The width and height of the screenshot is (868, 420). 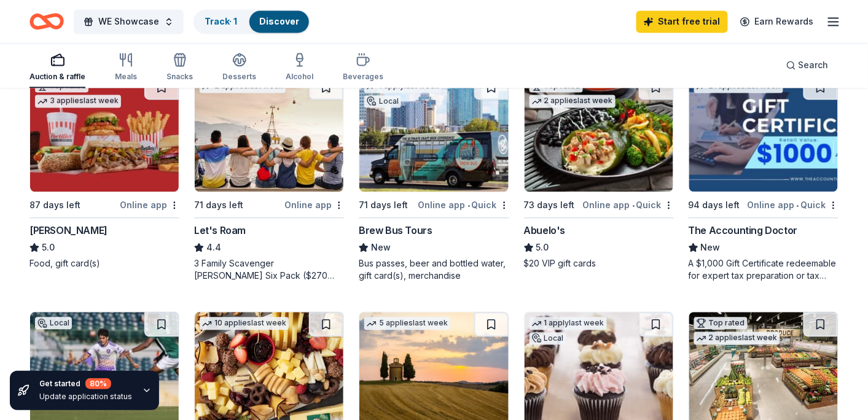 What do you see at coordinates (407, 324) in the screenshot?
I see `div: 5 applies last week` at bounding box center [407, 324].